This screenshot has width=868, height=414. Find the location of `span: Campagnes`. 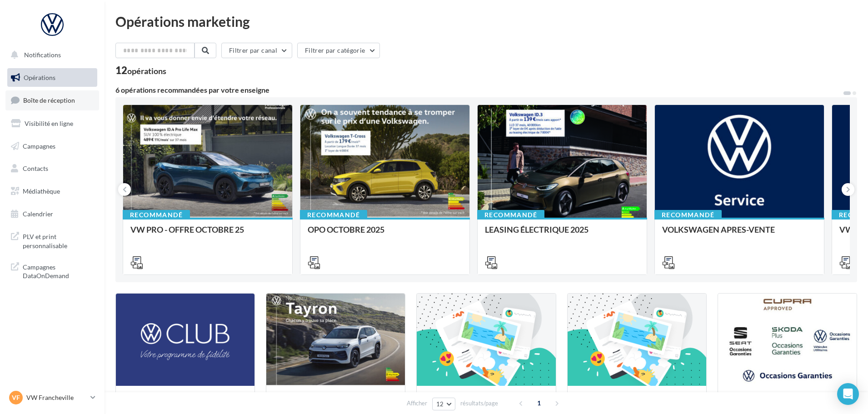

span: Campagnes is located at coordinates (39, 145).